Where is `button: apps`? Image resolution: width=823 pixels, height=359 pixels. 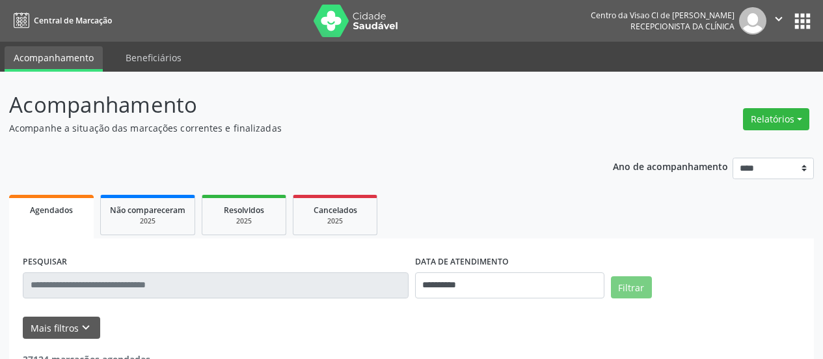
button: apps is located at coordinates (803, 21).